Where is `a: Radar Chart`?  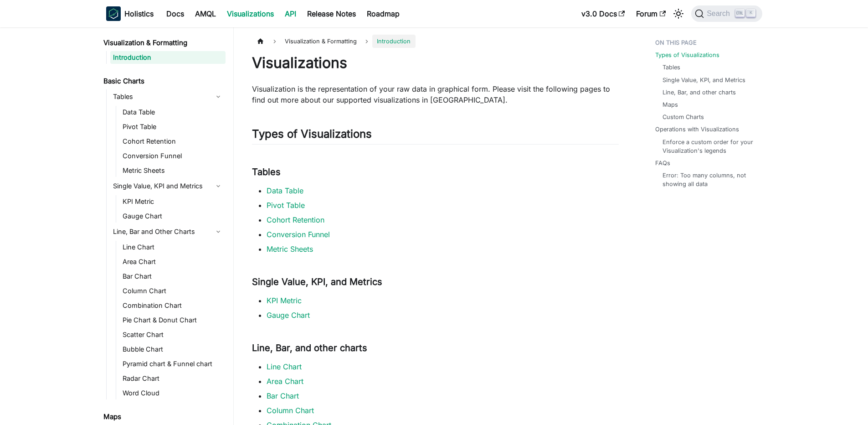 a: Radar Chart is located at coordinates (173, 378).